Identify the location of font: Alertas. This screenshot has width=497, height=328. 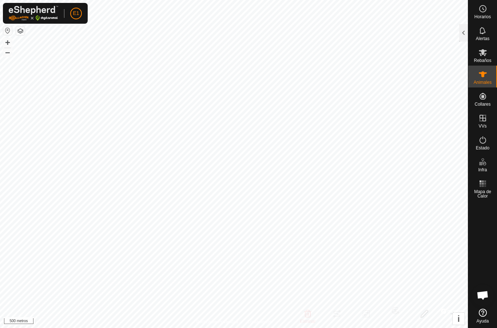
(483, 39).